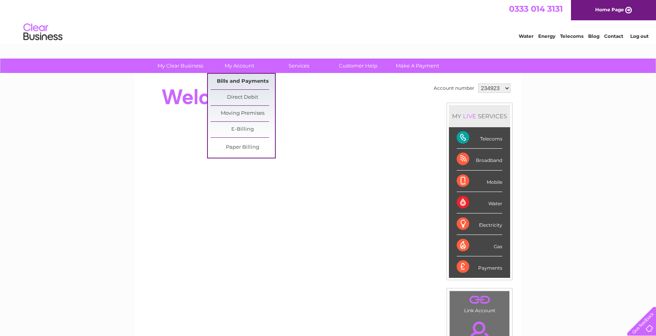  What do you see at coordinates (614, 36) in the screenshot?
I see `a: Contact` at bounding box center [614, 36].